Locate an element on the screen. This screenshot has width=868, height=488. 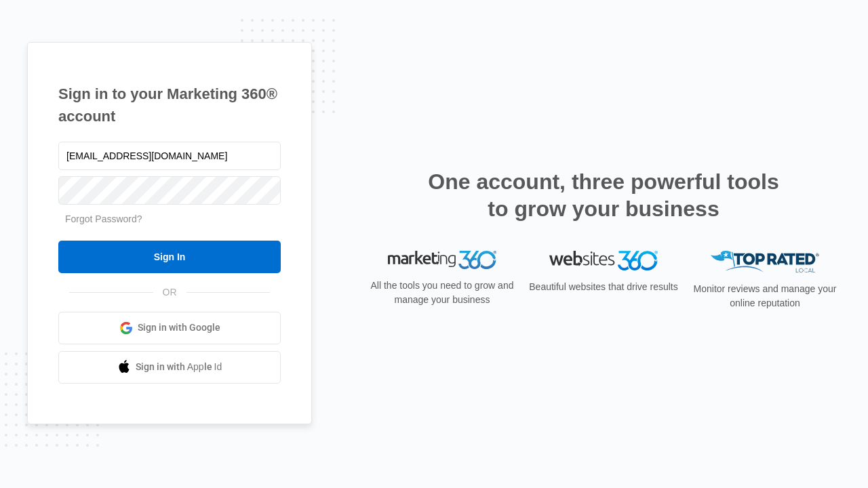
span: OR is located at coordinates (170, 292).